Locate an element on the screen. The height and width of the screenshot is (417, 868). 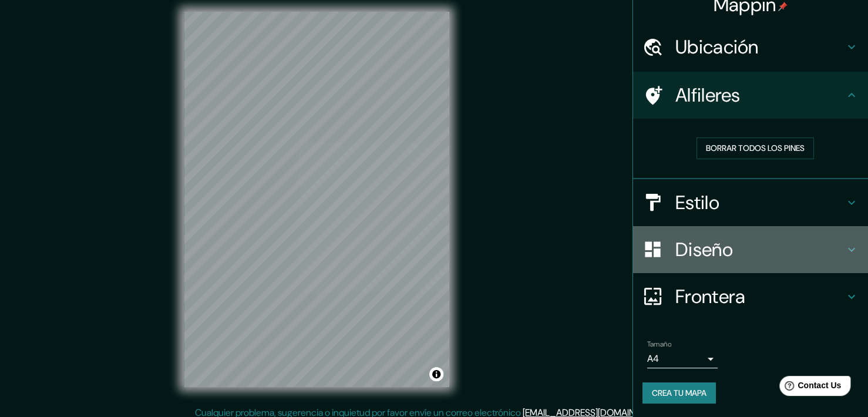
button: Toggle attribution is located at coordinates (436, 374).